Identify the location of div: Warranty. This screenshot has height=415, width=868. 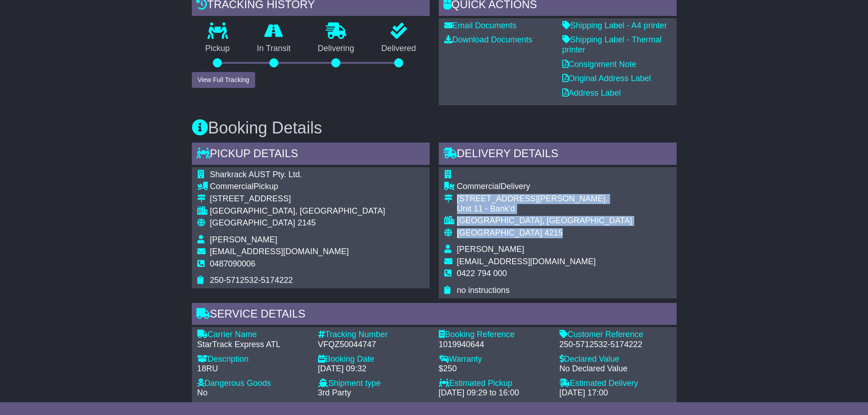
(494, 359).